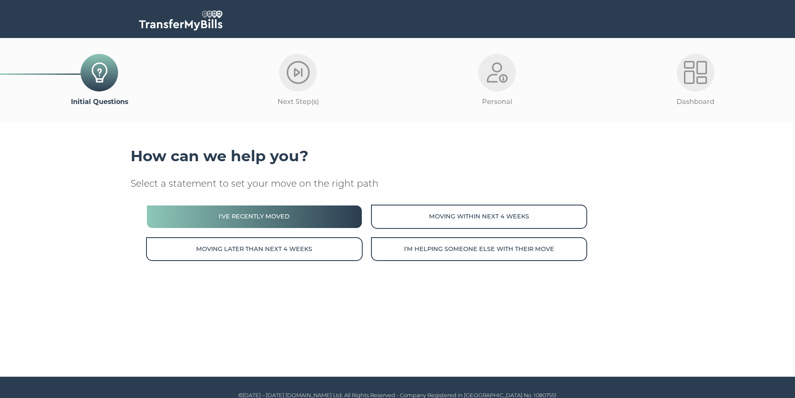 The image size is (795, 398). Describe the element at coordinates (298, 72) in the screenshot. I see `img: Next-Step-Light.png` at that location.